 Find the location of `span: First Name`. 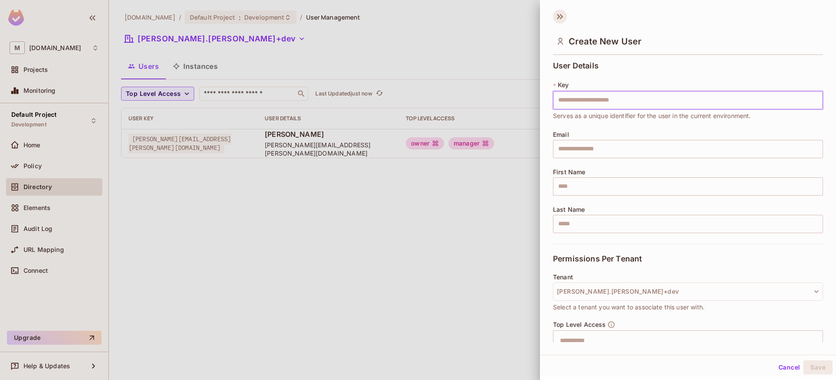

span: First Name is located at coordinates (569, 172).